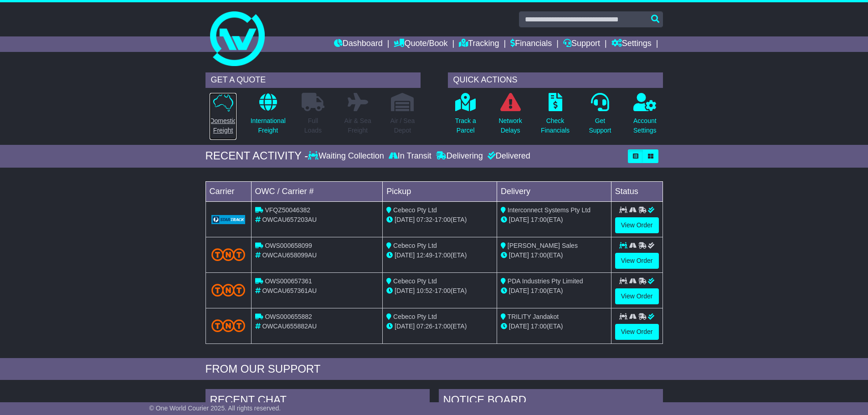 Image resolution: width=868 pixels, height=415 pixels. Describe the element at coordinates (313, 125) in the screenshot. I see `p: Full Loads` at that location.